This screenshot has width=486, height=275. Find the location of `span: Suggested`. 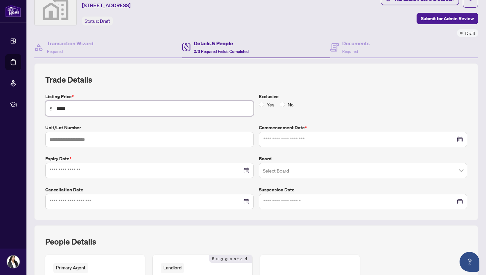

span: Suggested is located at coordinates (231, 259).